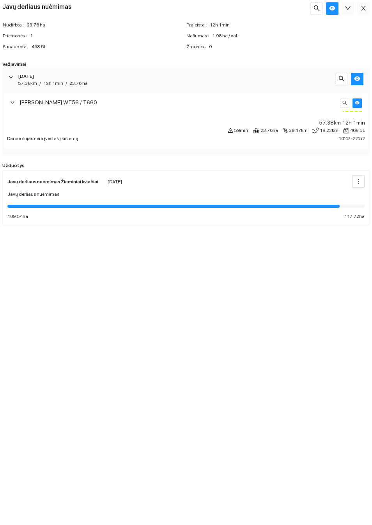  What do you see at coordinates (199, 36) in the screenshot?
I see `span: Našumas` at bounding box center [199, 36].